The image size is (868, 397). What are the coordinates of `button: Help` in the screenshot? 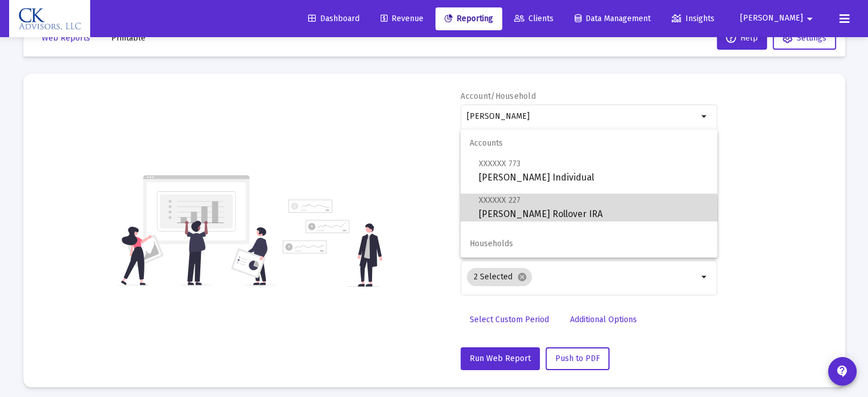 It's located at (742, 38).